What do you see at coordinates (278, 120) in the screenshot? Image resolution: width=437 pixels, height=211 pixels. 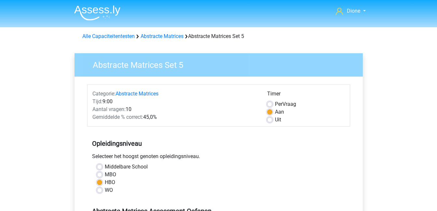 I see `label: Uit` at bounding box center [278, 120].